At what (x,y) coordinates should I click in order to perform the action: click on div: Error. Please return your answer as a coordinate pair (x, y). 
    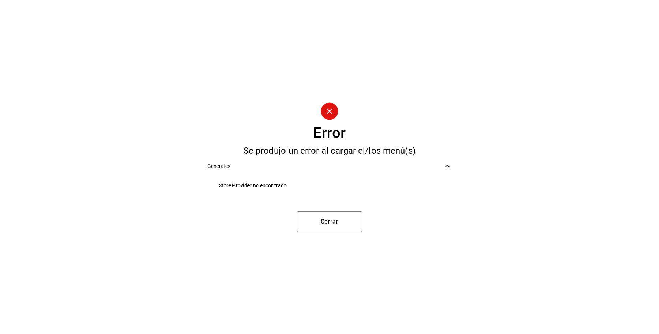
    Looking at the image, I should click on (329, 133).